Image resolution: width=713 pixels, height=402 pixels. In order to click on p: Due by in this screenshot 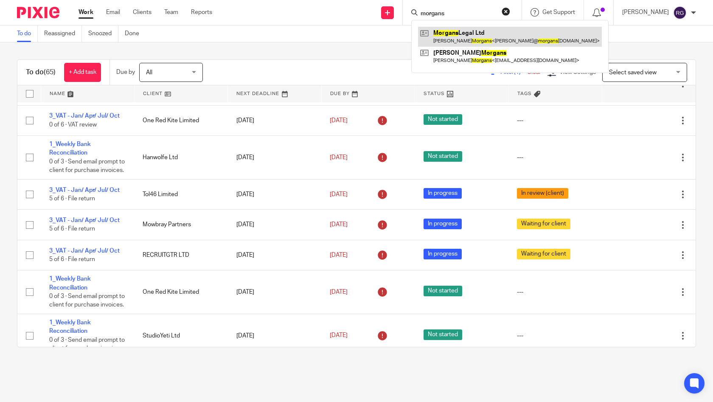, I will do `click(126, 72)`.